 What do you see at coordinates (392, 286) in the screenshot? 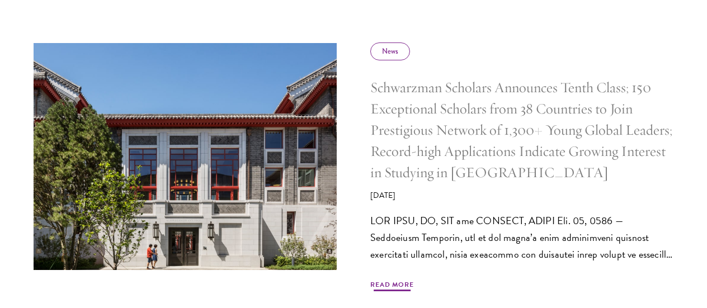
I see `span: Read More` at bounding box center [392, 286].